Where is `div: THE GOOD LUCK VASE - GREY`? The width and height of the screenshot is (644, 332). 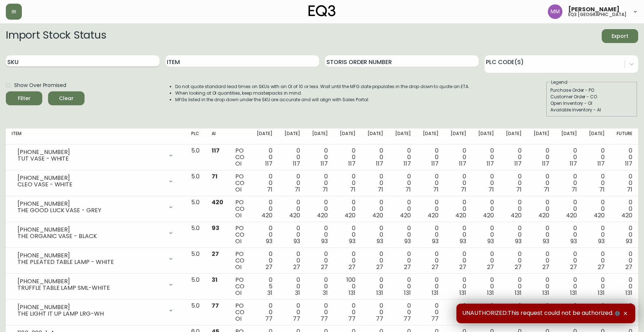 div: THE GOOD LUCK VASE - GREY is located at coordinates (91, 210).